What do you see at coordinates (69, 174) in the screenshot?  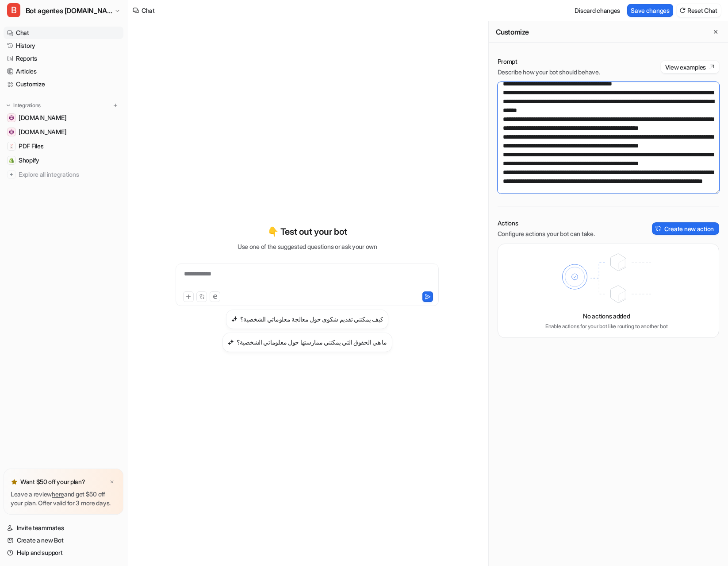 I see `span: Explore all integrations` at bounding box center [69, 174].